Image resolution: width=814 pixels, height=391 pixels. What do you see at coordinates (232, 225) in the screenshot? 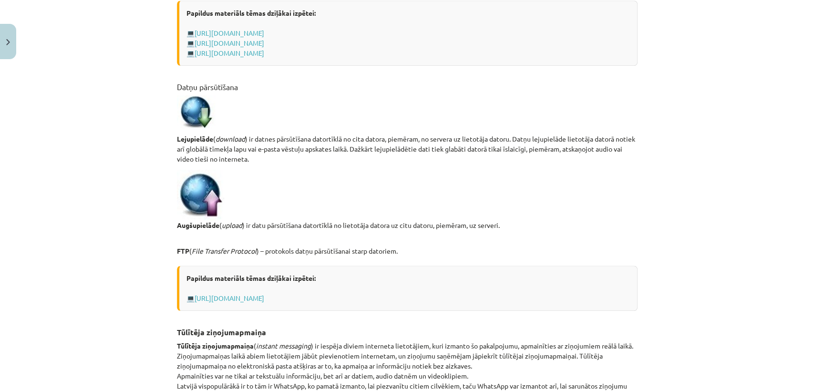
I see `em: upload` at bounding box center [232, 225].